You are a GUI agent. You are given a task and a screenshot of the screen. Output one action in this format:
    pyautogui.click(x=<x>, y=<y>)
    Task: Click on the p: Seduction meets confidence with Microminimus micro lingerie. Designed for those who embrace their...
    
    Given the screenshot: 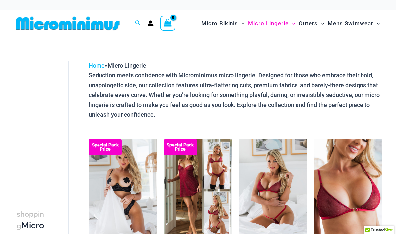 What is the action you would take?
    pyautogui.click(x=235, y=95)
    